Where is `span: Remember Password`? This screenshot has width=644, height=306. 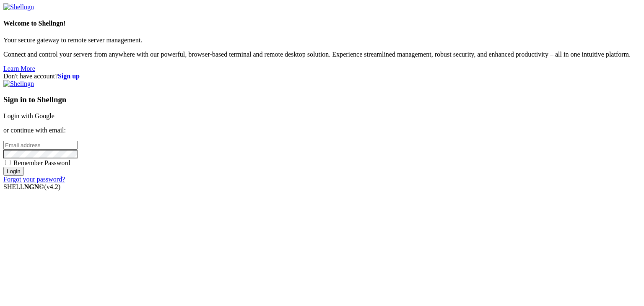 span: Remember Password is located at coordinates (42, 163).